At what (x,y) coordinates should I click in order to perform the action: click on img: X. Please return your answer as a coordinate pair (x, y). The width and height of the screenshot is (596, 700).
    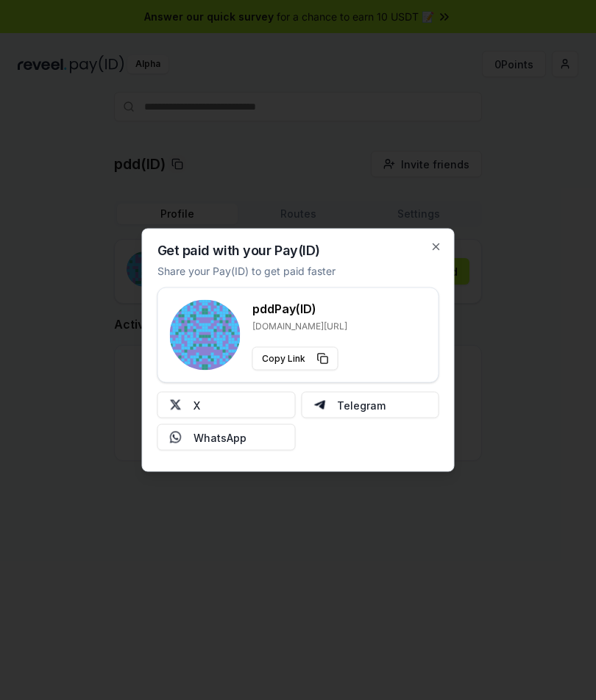
    Looking at the image, I should click on (176, 405).